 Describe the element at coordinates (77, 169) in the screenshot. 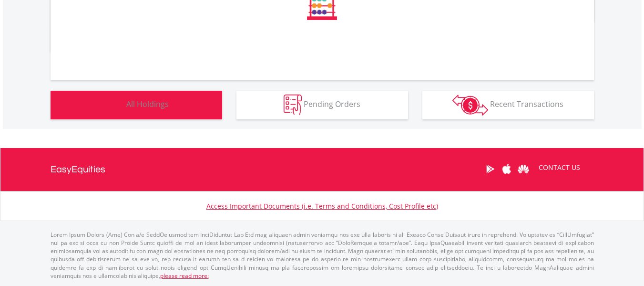

I see `div: EasyEquities` at that location.